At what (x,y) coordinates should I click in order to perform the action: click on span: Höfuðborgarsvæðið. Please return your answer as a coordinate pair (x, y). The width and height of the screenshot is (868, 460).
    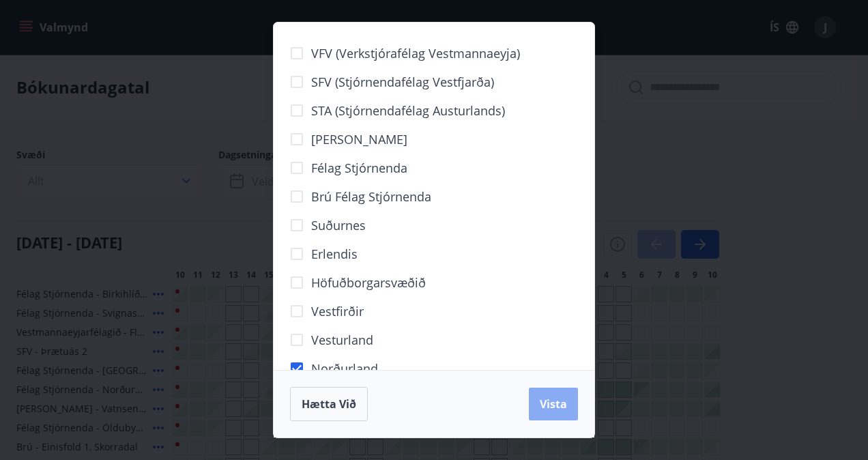
    Looking at the image, I should click on (368, 283).